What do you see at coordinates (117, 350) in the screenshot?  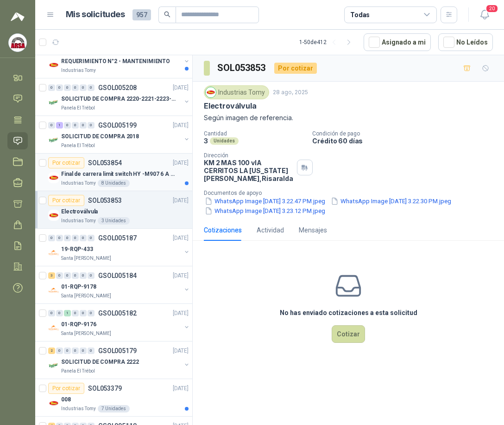 I see `p: GSOL005179` at bounding box center [117, 350].